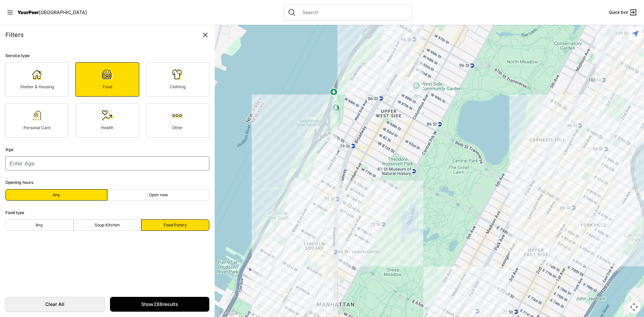 This screenshot has width=644, height=317. I want to click on span: Open now, so click(158, 195).